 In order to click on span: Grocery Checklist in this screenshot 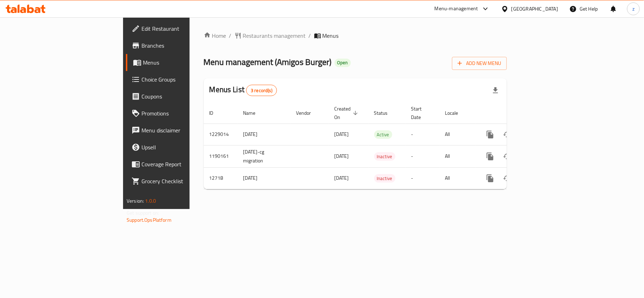, I will do `click(183, 181)`.